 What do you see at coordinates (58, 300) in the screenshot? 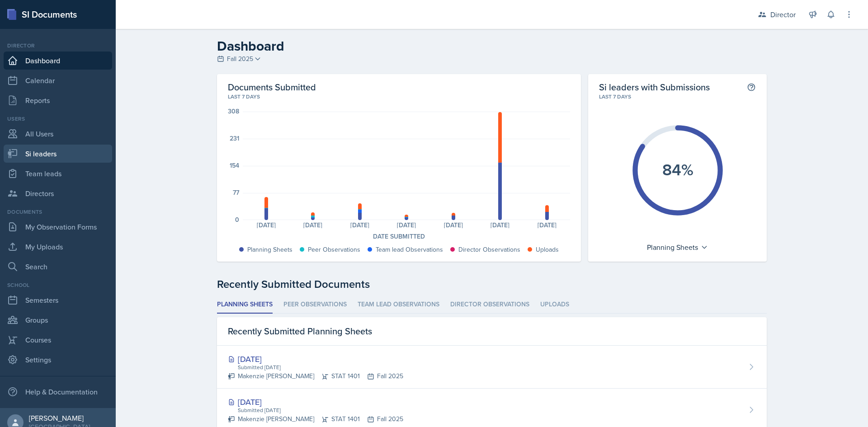
I see `a: Semesters` at bounding box center [58, 300].